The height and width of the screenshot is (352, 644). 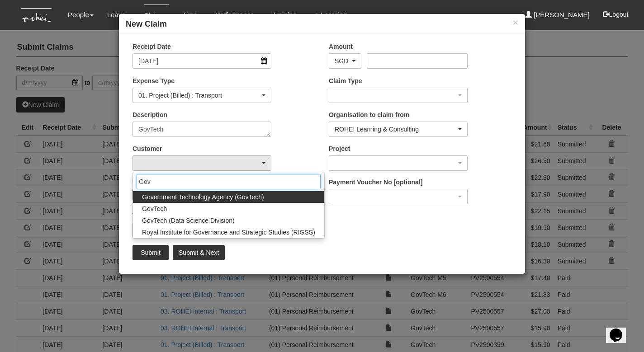 What do you see at coordinates (346, 81) in the screenshot?
I see `label: Claim Type` at bounding box center [346, 81].